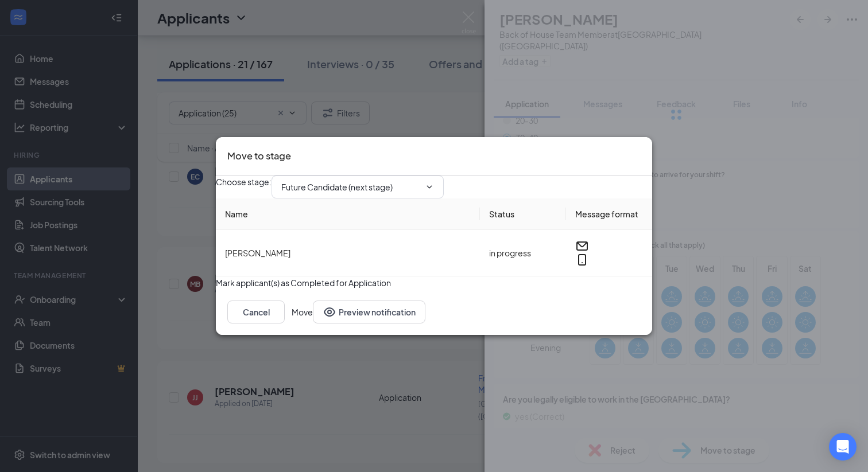  What do you see at coordinates (348, 214) in the screenshot?
I see `th: Name` at bounding box center [348, 214].